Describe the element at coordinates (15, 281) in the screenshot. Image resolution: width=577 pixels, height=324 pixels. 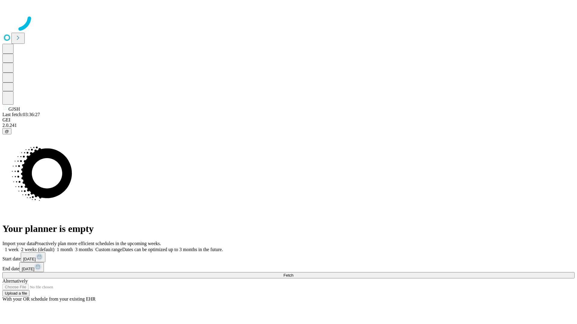
I see `span: Alternatively` at that location.